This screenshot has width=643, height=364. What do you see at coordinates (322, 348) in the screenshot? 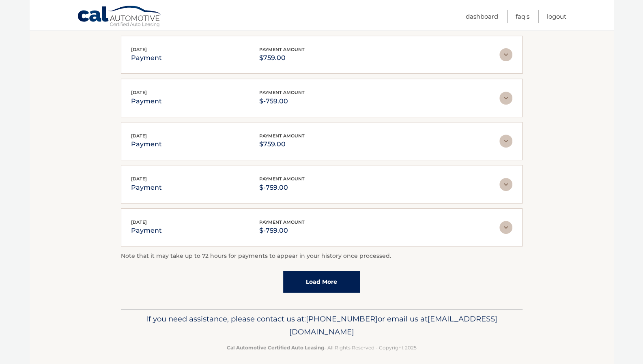
I see `p: - All Rights Reserved - Copyright 2025` at bounding box center [322, 348].